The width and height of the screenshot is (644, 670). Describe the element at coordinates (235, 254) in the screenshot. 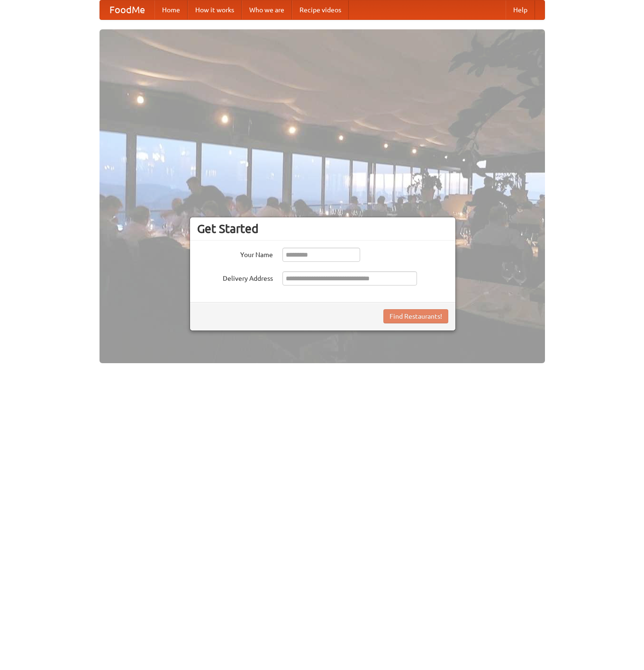

I see `label: Your Name` at that location.